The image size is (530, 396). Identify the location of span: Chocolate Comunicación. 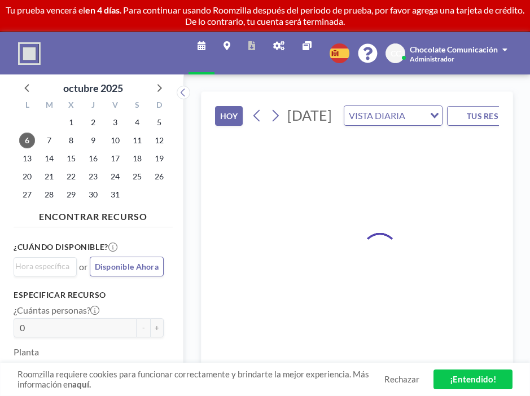
(454, 49).